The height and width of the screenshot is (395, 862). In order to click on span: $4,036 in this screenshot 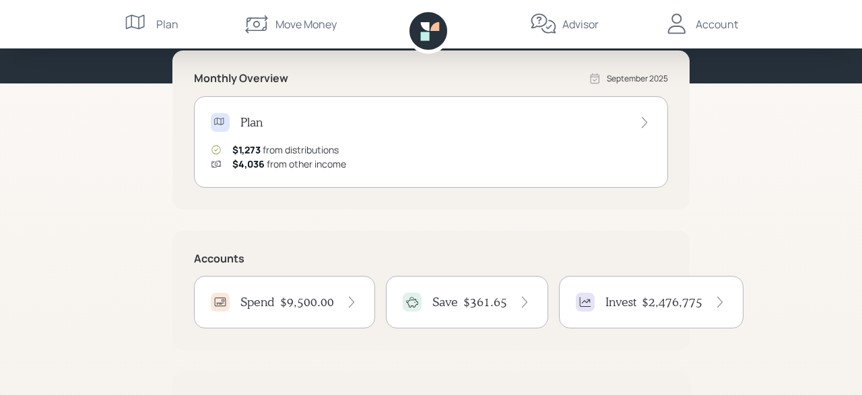, I will do `click(249, 164)`.